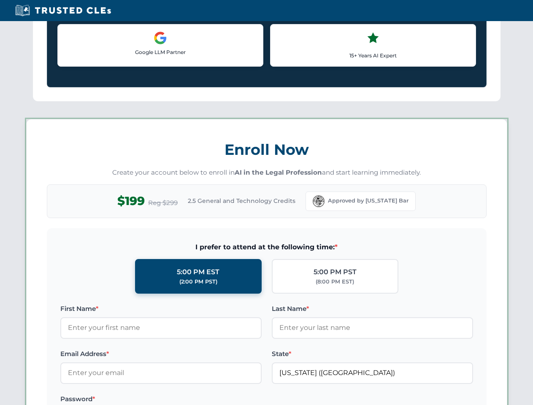 This screenshot has height=405, width=533. What do you see at coordinates (335, 272) in the screenshot?
I see `div: 5:00 PM PST` at bounding box center [335, 272].